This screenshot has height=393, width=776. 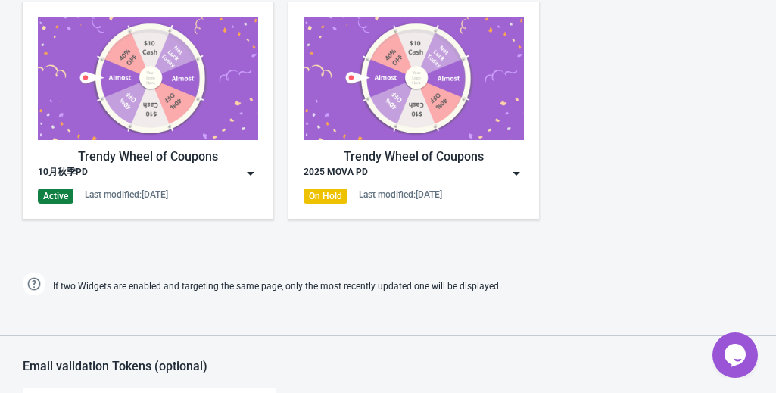 I want to click on div: 10月秋季PD, so click(x=63, y=173).